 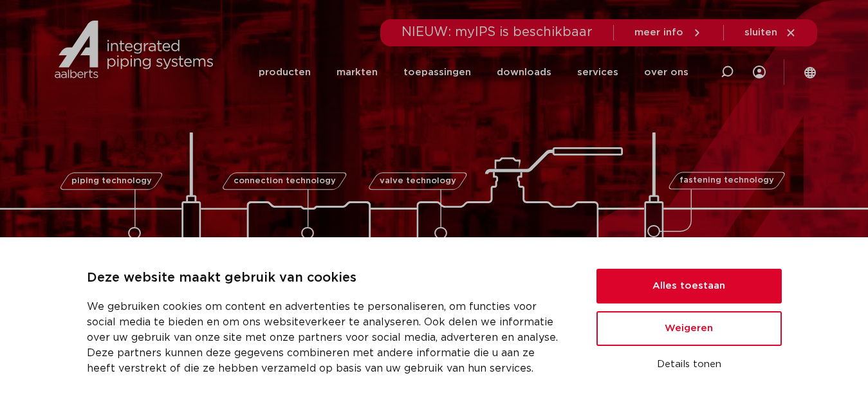 I want to click on span: valve technology, so click(x=418, y=180).